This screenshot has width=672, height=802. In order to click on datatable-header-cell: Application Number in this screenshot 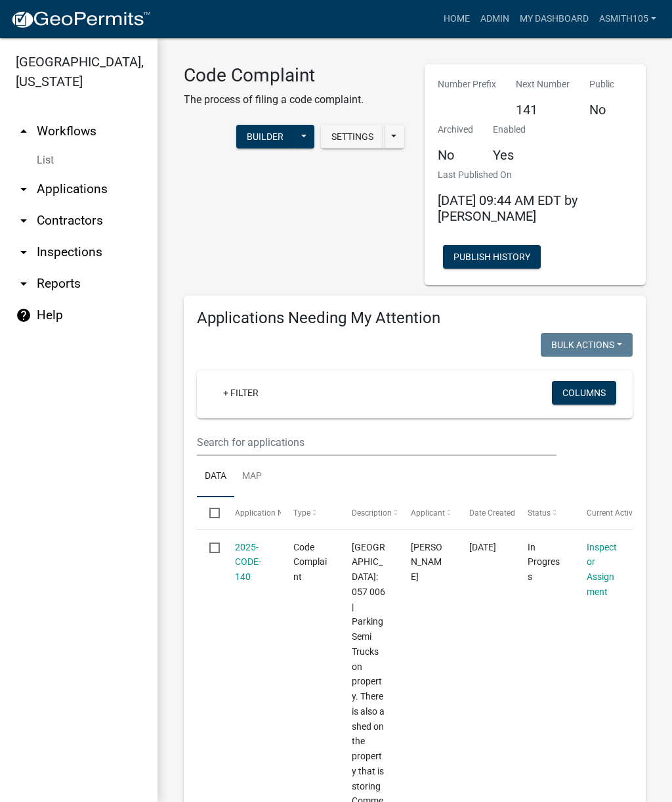, I will do `click(251, 513)`.